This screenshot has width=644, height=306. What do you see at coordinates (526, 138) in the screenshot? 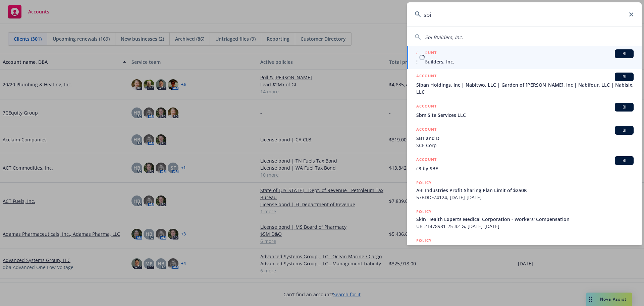
I see `span: SBT and D` at bounding box center [526, 138].